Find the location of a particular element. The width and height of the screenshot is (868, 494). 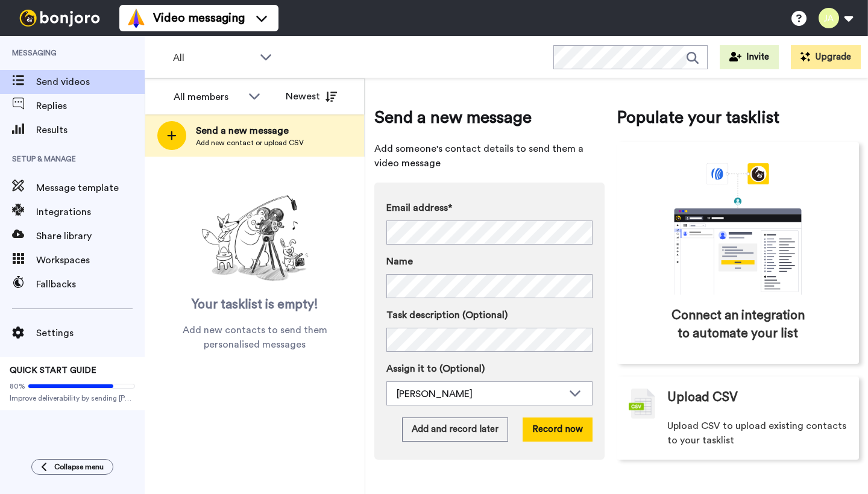

span: Workspaces is located at coordinates (90, 260).